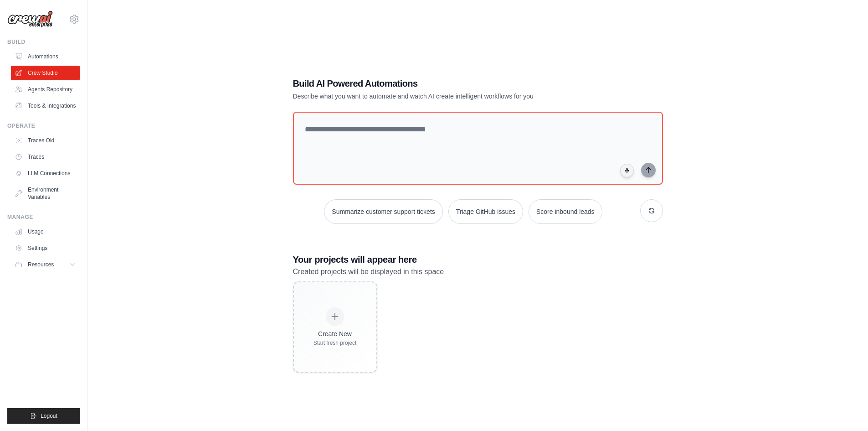  Describe the element at coordinates (446, 84) in the screenshot. I see `h1: Build AI Powered Automations` at that location.